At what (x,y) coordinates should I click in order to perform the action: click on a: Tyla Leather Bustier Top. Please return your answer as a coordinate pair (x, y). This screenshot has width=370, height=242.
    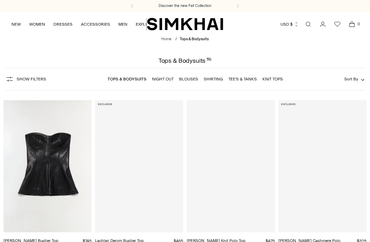
    Looking at the image, I should click on (48, 166).